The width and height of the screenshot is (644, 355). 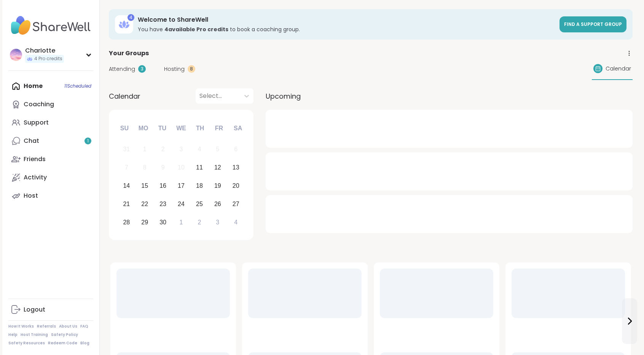 What do you see at coordinates (199, 204) in the screenshot?
I see `div: Choose Thursday, September 25th, 2025` at bounding box center [199, 204].